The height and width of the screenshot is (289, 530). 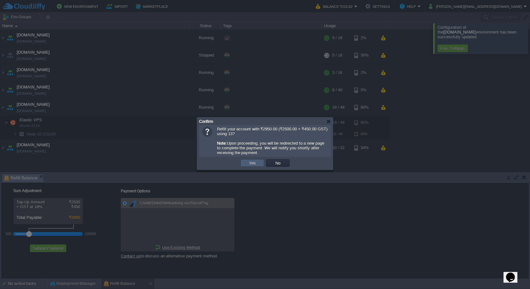 What do you see at coordinates (206, 121) in the screenshot?
I see `span: Confirm` at bounding box center [206, 121].